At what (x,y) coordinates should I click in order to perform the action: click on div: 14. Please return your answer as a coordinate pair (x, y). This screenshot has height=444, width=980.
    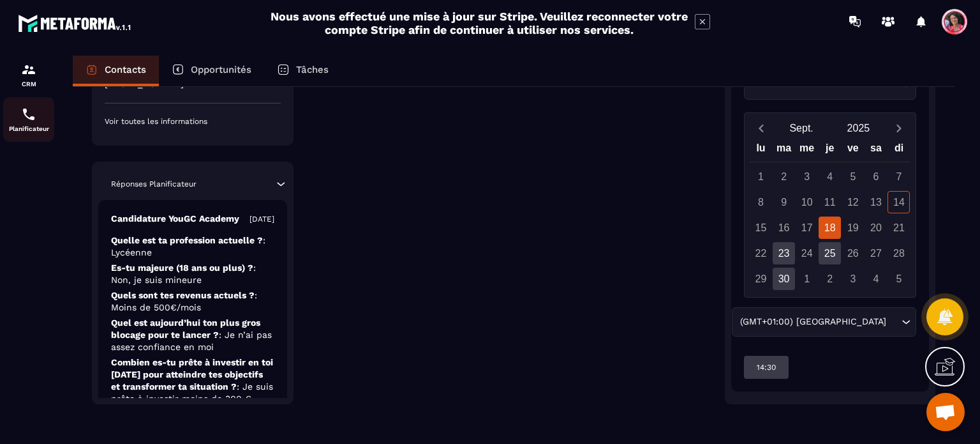
    Looking at the image, I should click on (899, 202).